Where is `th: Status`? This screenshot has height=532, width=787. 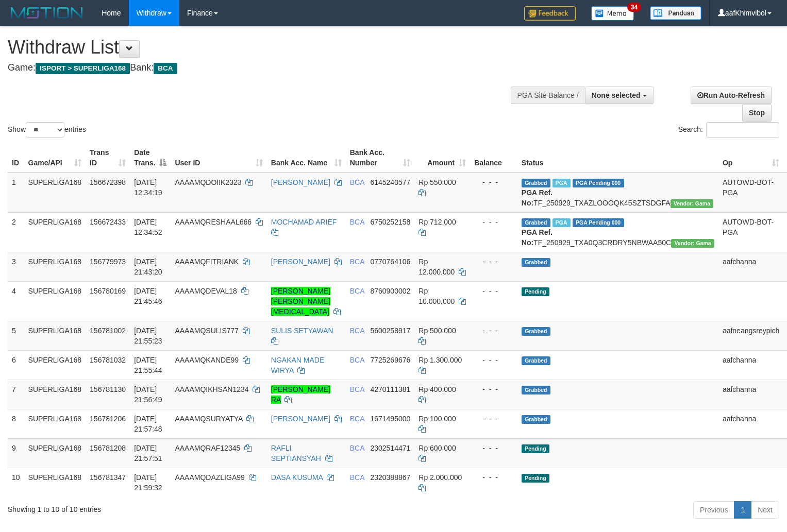
th: Status is located at coordinates (618, 158).